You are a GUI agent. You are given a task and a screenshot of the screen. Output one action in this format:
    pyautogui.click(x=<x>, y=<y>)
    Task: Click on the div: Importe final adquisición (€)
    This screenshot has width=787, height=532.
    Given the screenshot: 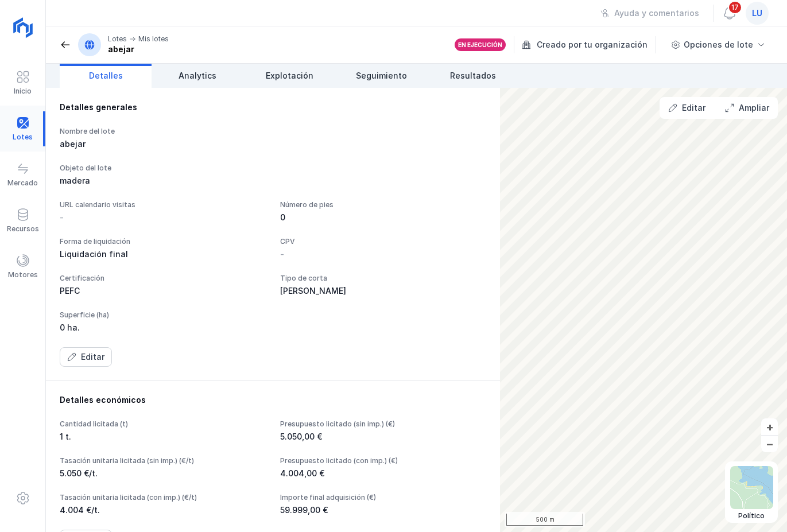 What is the action you would take?
    pyautogui.click(x=383, y=498)
    